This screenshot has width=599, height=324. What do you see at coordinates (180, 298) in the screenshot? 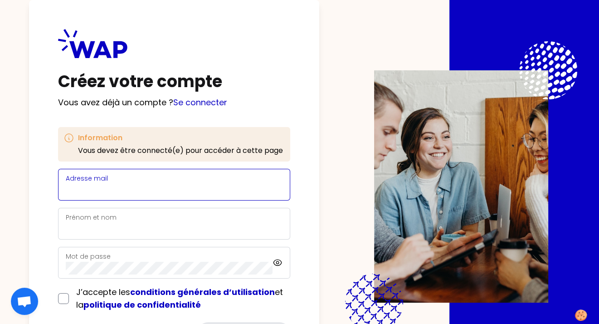
I see `span: J’accepte les et la` at bounding box center [180, 298].